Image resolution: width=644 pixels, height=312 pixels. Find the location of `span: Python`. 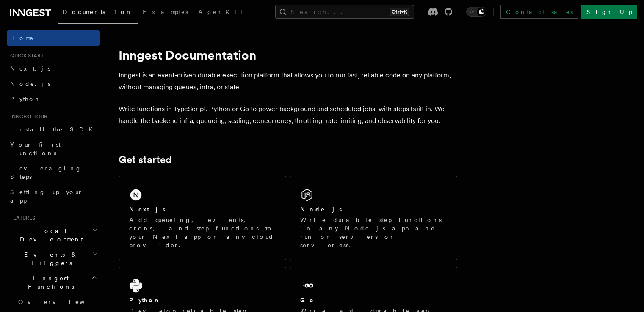

span: Python is located at coordinates (26, 99).